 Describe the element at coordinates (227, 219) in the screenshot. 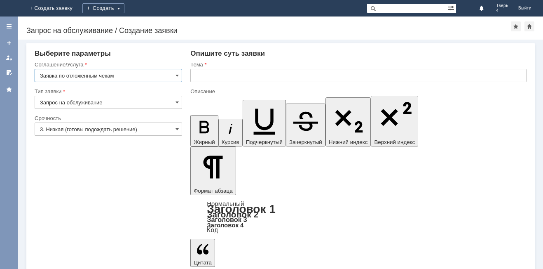

I see `a: Заголовок 3` at that location.